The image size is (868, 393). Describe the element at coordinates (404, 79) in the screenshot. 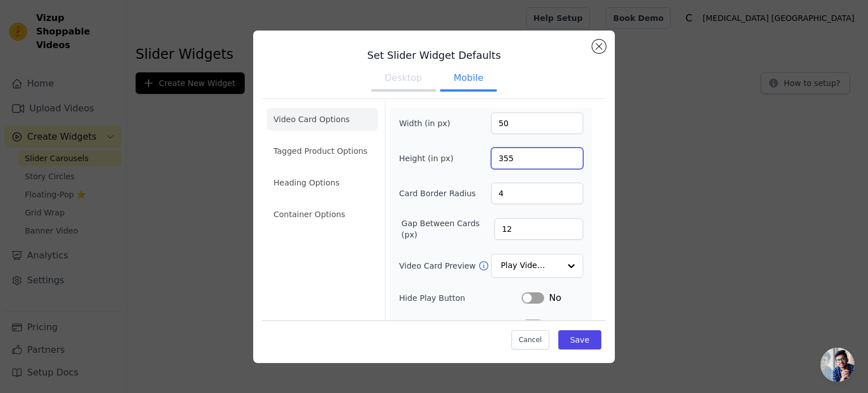

I see `button: Desktop` at that location.